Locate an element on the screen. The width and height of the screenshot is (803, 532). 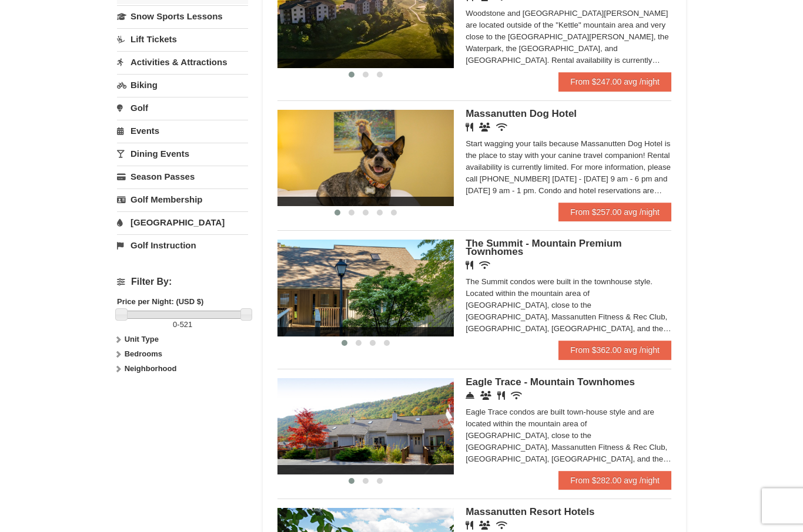
span: The Summit - Mountain Premium Townhomes is located at coordinates (543, 248).